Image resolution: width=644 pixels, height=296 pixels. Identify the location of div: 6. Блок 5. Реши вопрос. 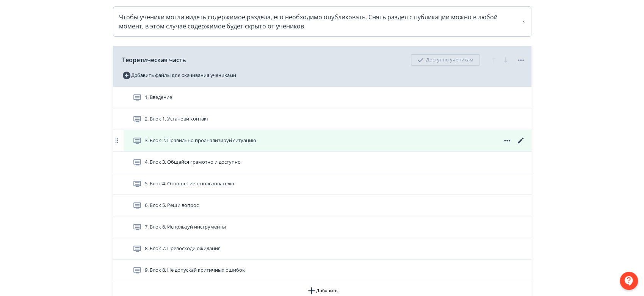
(322, 206).